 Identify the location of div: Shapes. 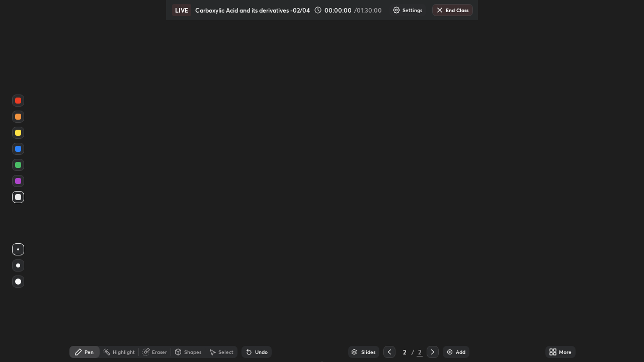
(193, 352).